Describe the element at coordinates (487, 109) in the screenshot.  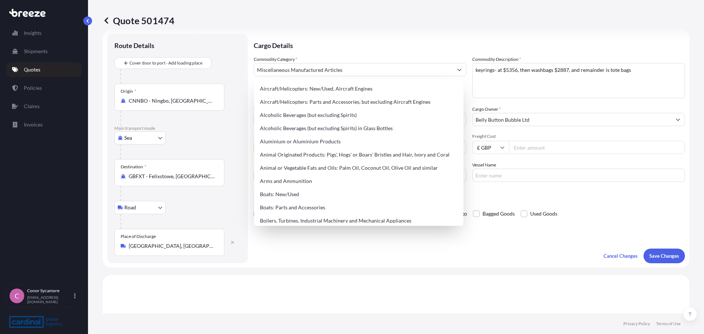
I see `label: Cargo Owner` at that location.